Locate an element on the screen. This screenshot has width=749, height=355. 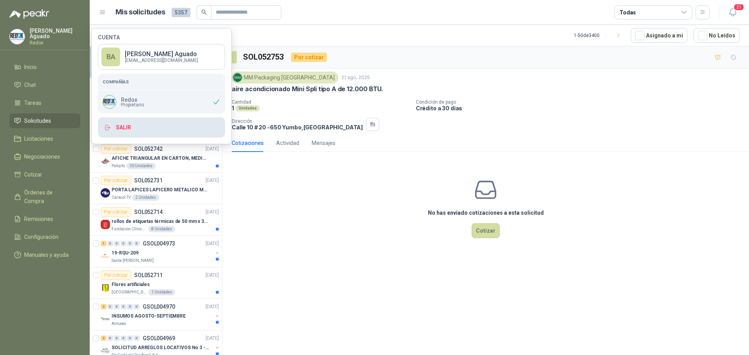
h4: Cuenta is located at coordinates (161, 37).